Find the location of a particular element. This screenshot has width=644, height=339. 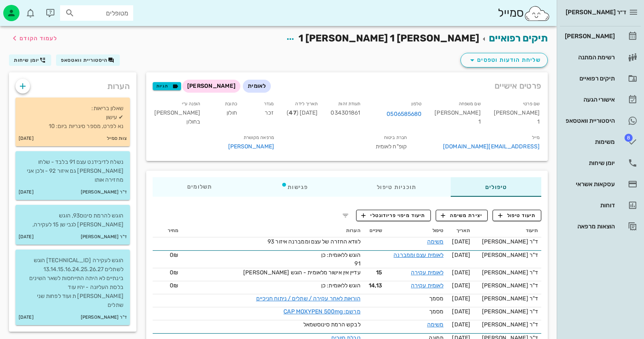

a: דוחות is located at coordinates (600, 205).